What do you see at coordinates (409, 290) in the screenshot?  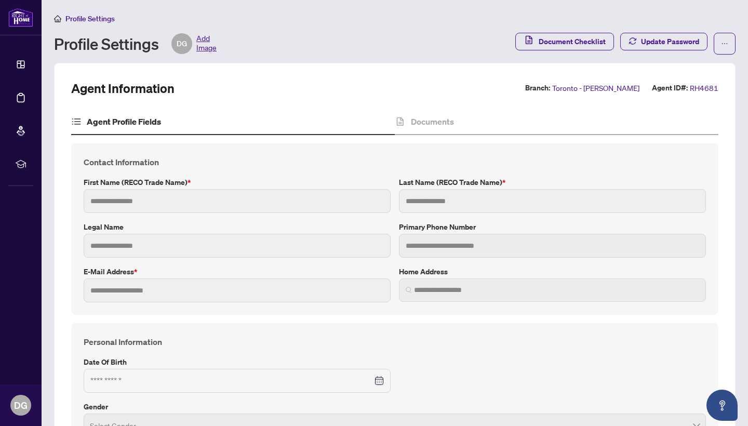 I see `img: search_icon` at bounding box center [409, 290].